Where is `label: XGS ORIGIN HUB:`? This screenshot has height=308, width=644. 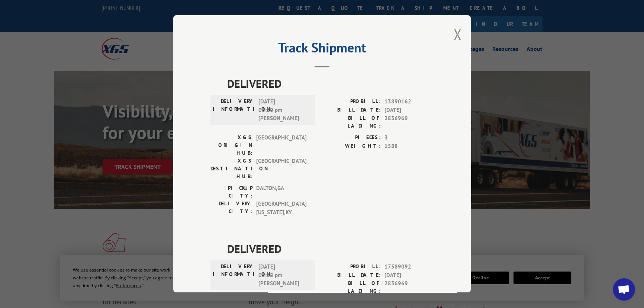 label: XGS ORIGIN HUB: is located at coordinates (231, 145).